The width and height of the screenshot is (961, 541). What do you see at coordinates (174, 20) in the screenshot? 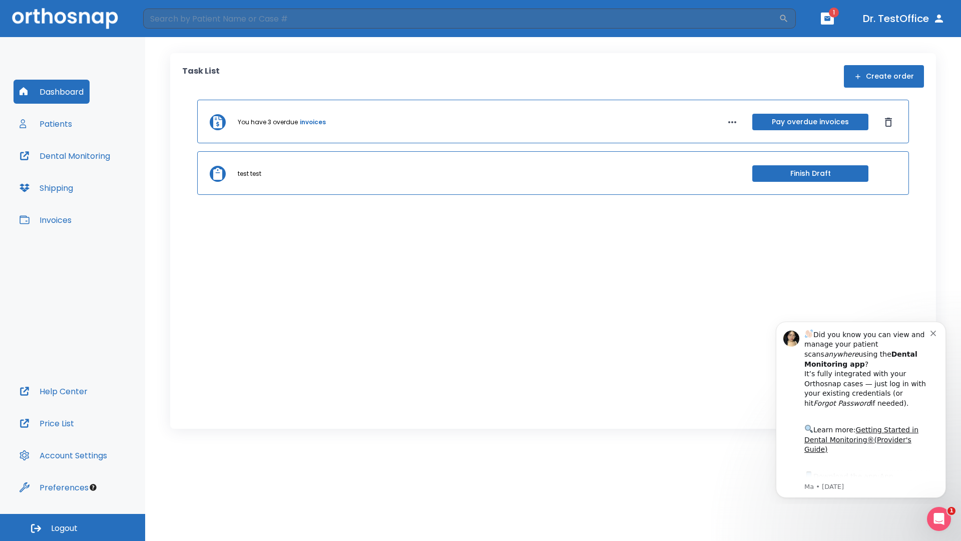
I see `button: Dismiss notification` at bounding box center [174, 20].